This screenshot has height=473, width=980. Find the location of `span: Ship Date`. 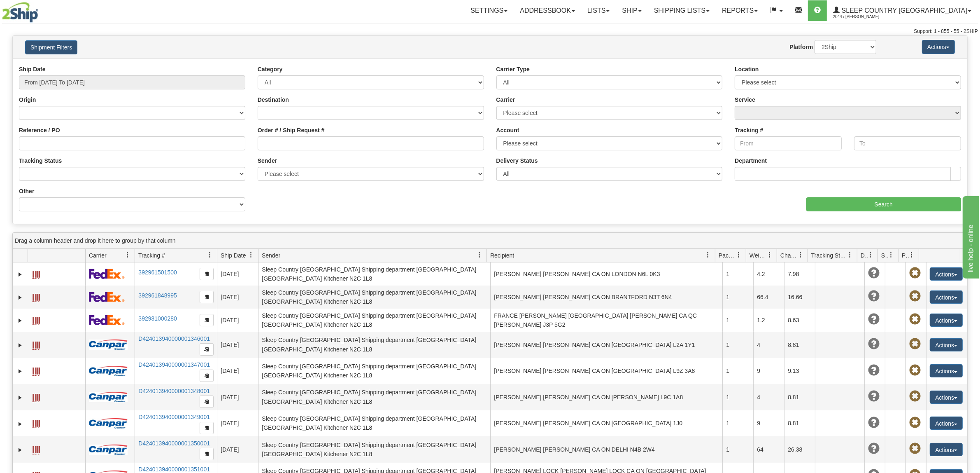

span: Ship Date is located at coordinates (233, 255).